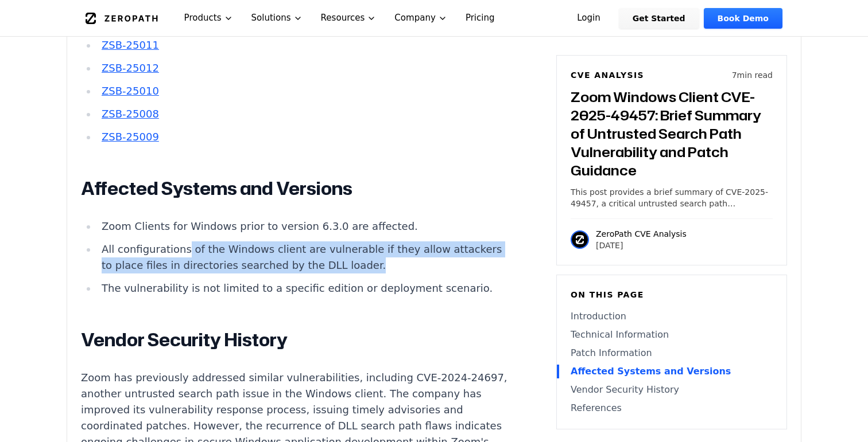  Describe the element at coordinates (672, 335) in the screenshot. I see `a: Technical Information` at that location.